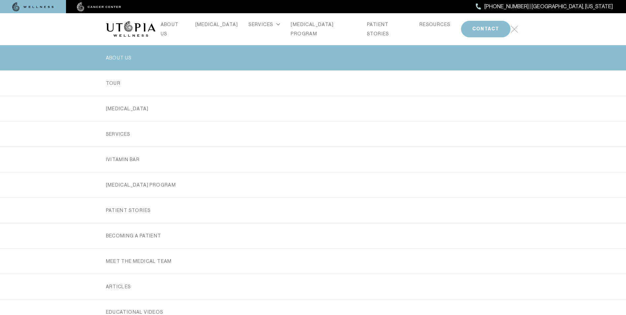  What do you see at coordinates (99, 7) in the screenshot?
I see `img: cancer center` at bounding box center [99, 7].